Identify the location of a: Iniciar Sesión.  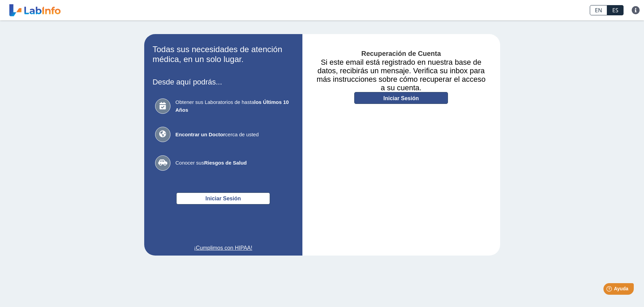
(400, 98).